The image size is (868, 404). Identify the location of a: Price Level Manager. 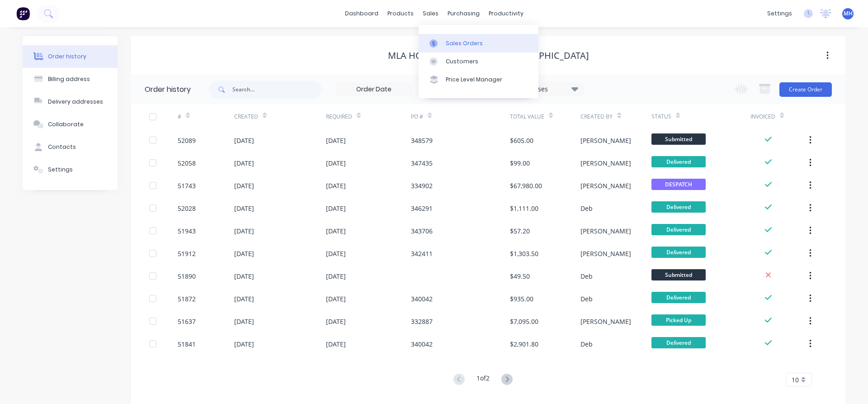
(479, 79).